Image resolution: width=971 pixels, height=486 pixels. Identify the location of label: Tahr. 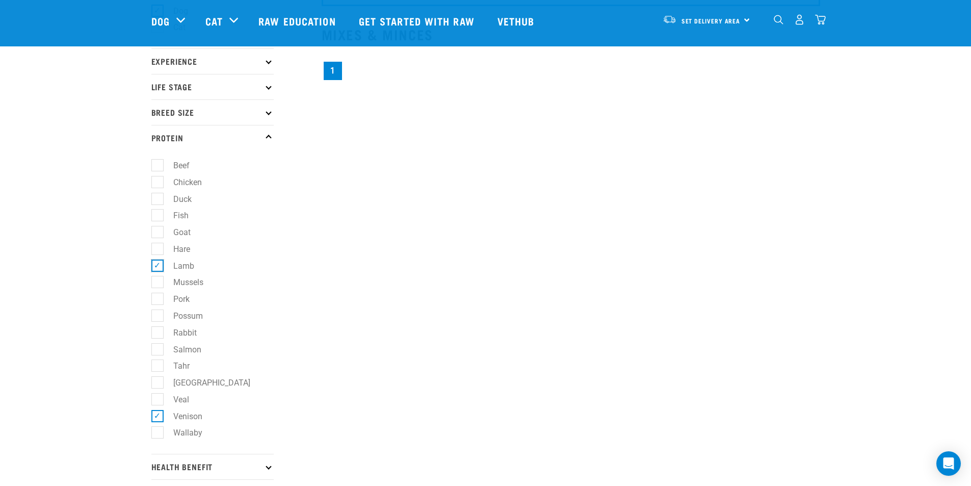
(175, 365).